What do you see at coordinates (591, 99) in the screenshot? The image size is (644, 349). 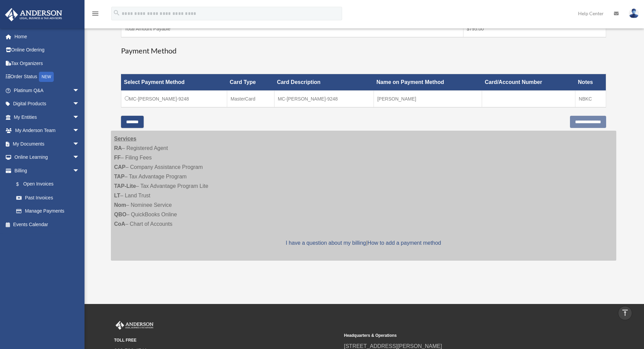 I see `td: NBKC` at bounding box center [591, 99].